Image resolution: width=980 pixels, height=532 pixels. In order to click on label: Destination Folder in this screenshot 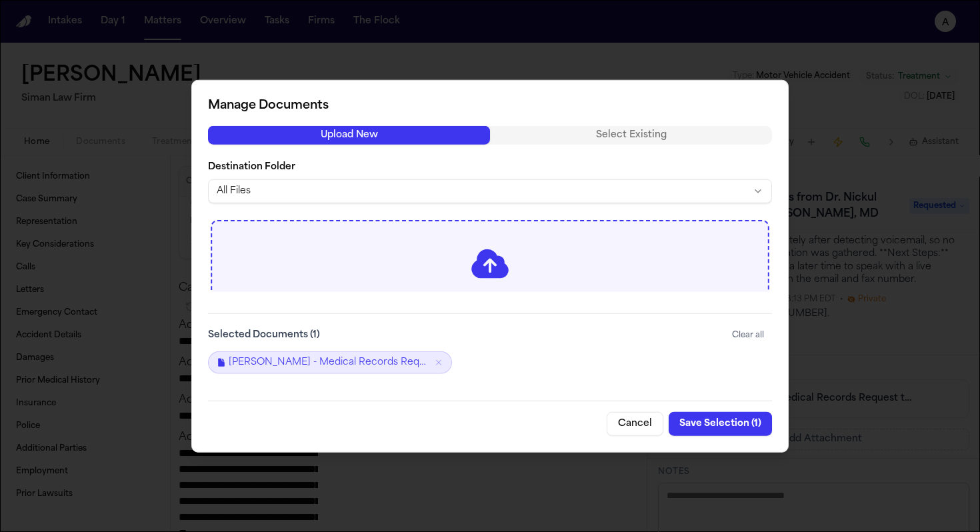, I will do `click(490, 167)`.